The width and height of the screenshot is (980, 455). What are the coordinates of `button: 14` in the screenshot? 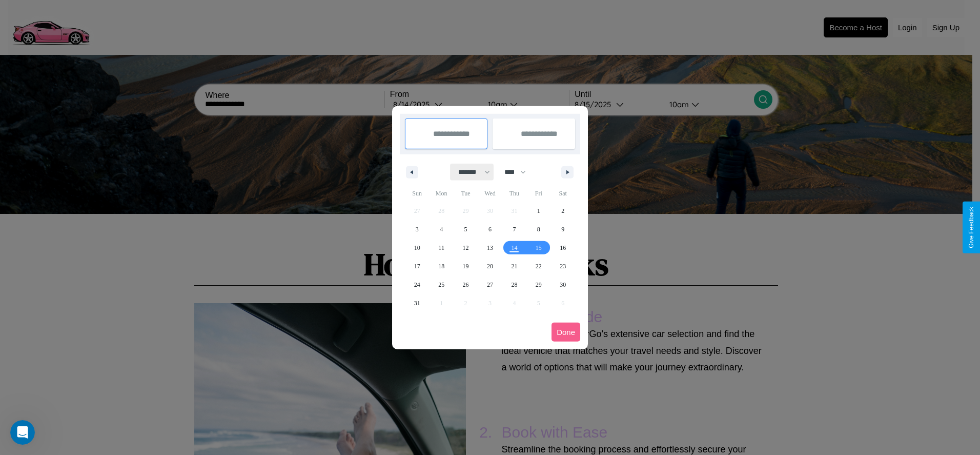 It's located at (514, 247).